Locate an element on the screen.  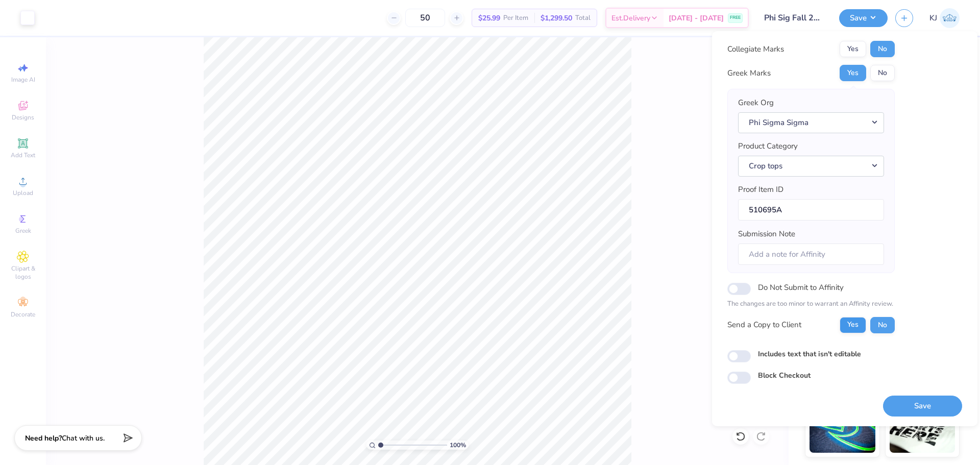
img: Water based Ink is located at coordinates (923, 427).